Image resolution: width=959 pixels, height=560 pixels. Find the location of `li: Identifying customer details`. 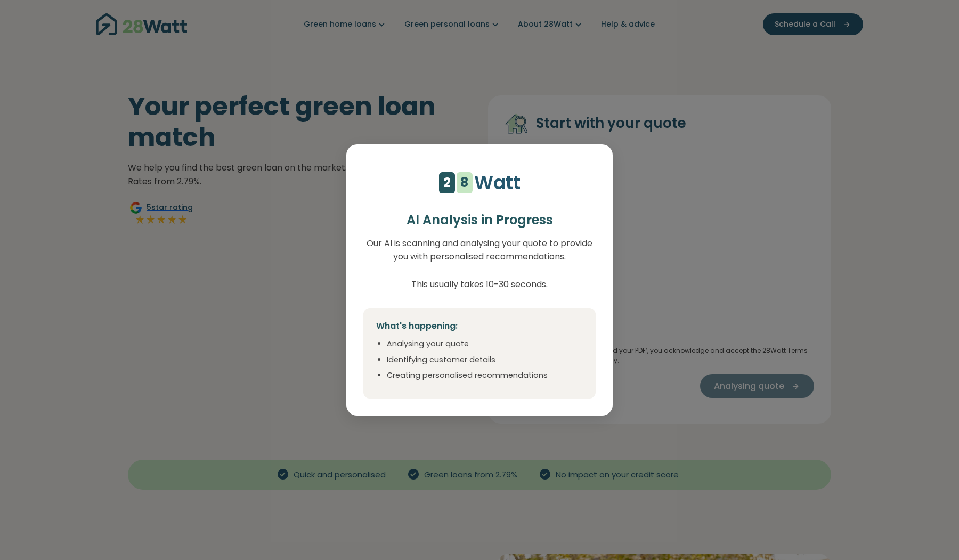

li: Identifying customer details is located at coordinates (484, 360).